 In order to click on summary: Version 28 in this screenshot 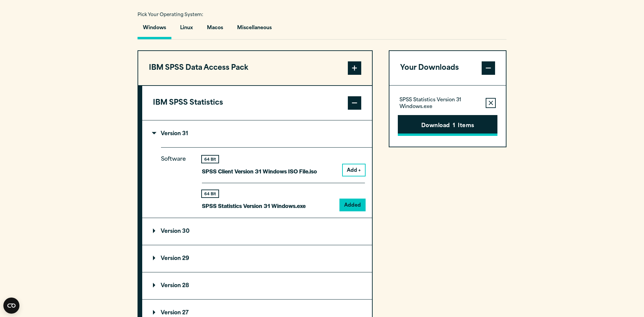, I will do `click(257, 286)`.